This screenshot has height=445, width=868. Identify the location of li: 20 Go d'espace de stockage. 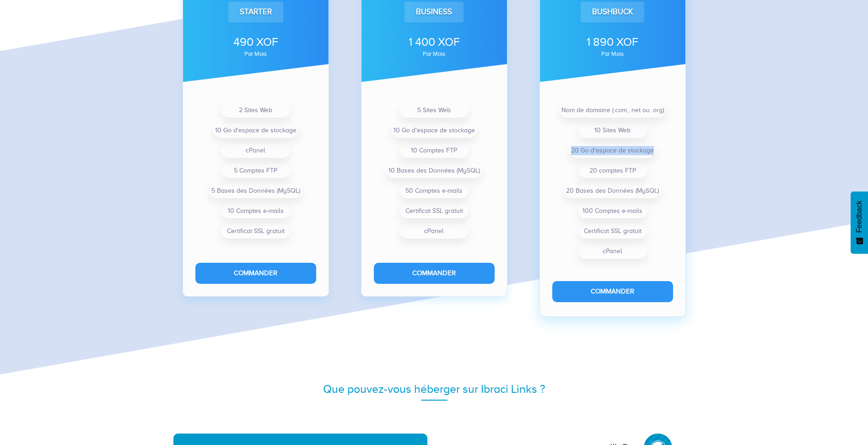
(612, 150).